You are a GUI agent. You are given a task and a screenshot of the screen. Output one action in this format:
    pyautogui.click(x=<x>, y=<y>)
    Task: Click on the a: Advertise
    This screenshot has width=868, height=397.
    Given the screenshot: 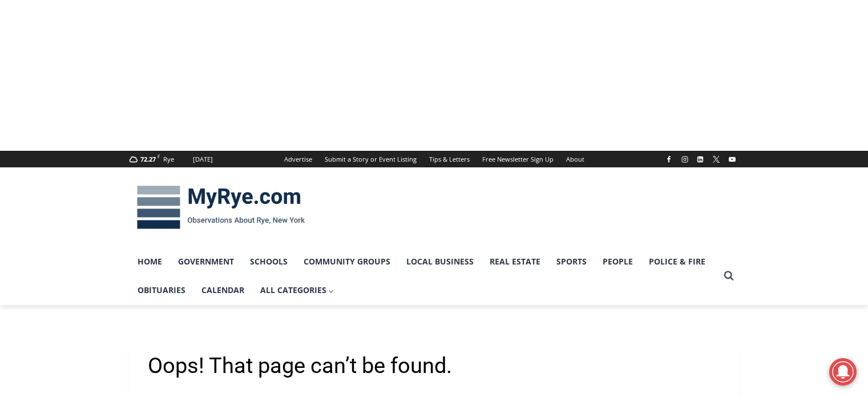 What is the action you would take?
    pyautogui.click(x=298, y=158)
    